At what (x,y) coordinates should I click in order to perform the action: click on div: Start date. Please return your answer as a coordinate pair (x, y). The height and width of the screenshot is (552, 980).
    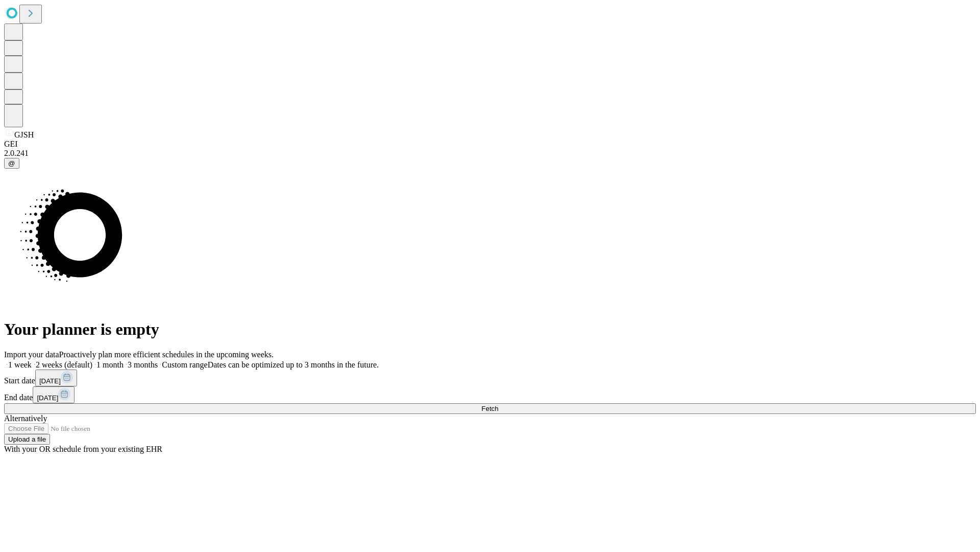
    Looking at the image, I should click on (490, 378).